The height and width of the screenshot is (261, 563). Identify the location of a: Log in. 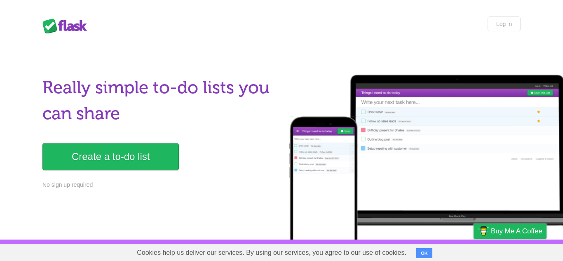
(504, 24).